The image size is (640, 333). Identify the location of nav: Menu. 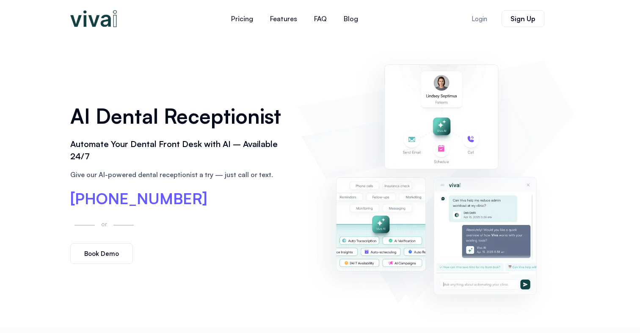
(295, 19).